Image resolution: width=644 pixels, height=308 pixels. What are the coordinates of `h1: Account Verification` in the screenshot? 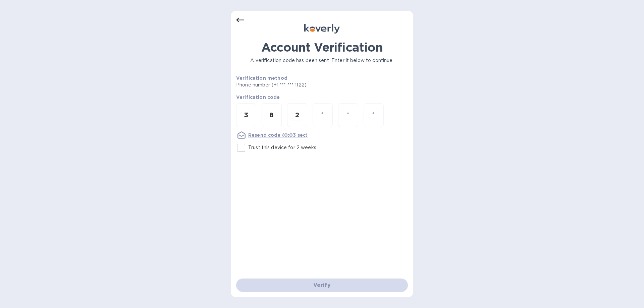 It's located at (322, 48).